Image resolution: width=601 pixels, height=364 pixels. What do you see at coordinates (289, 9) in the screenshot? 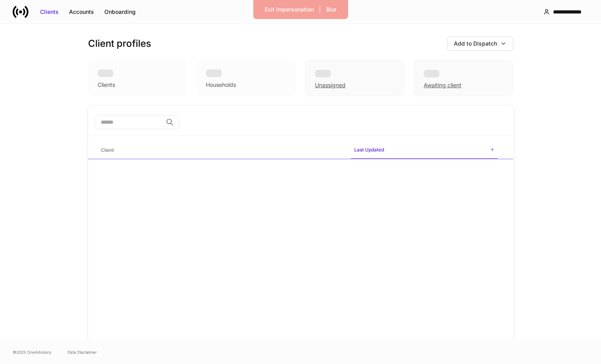
I see `button: Exit Impersonation` at bounding box center [289, 9].